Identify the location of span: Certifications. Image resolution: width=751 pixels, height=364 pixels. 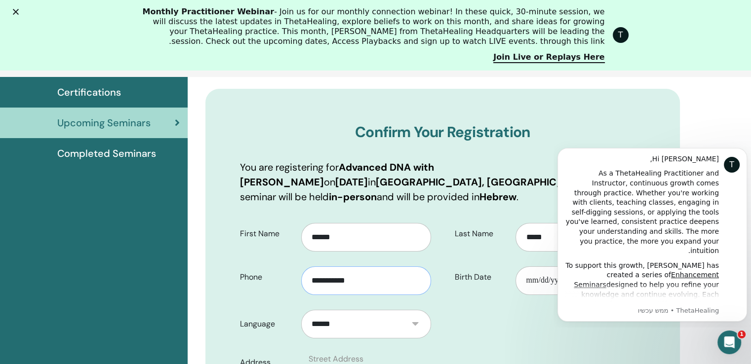
(89, 92).